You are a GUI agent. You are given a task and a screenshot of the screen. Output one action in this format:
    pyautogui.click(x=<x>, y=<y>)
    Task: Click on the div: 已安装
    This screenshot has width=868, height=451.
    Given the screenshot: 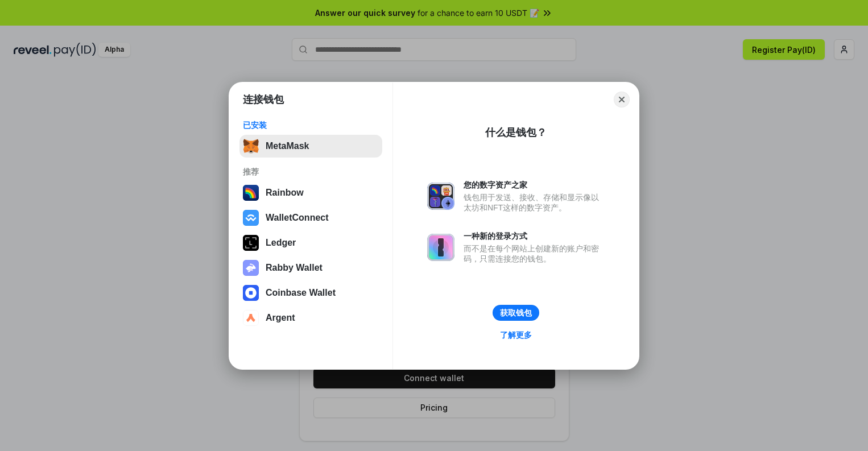 What is the action you would take?
    pyautogui.click(x=311, y=125)
    